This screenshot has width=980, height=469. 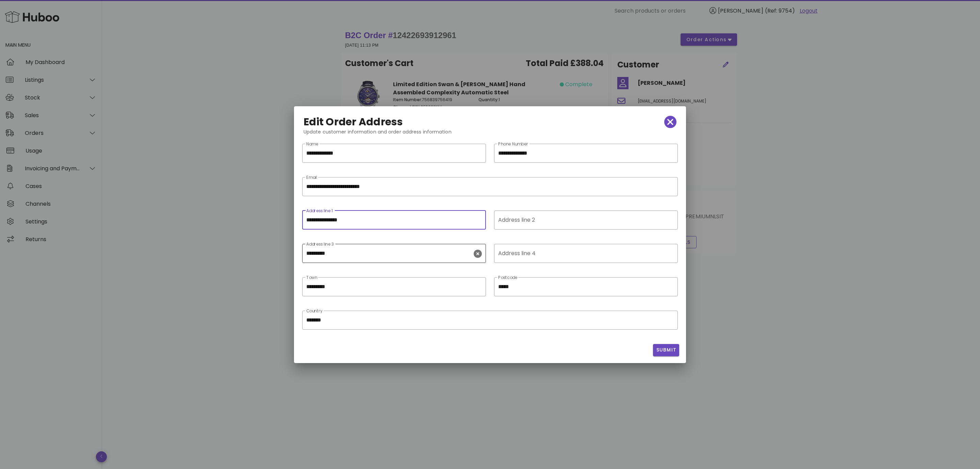 What do you see at coordinates (666, 350) in the screenshot?
I see `span: Submit` at bounding box center [666, 350].